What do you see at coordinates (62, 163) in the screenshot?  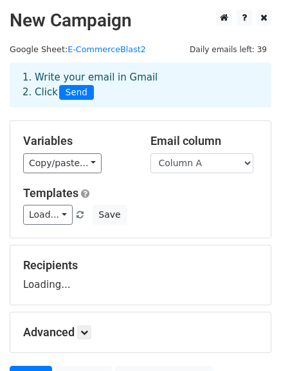 I see `a: Copy/paste...` at bounding box center [62, 163].